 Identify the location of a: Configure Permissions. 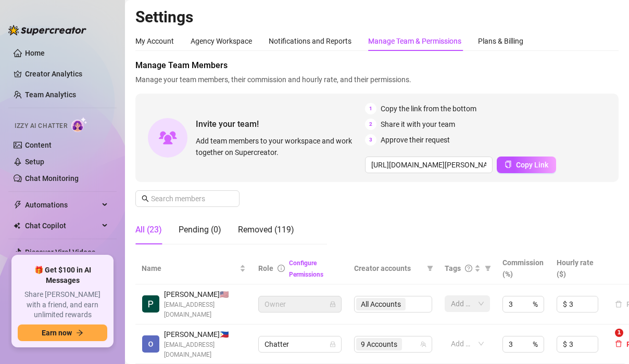
(306, 269).